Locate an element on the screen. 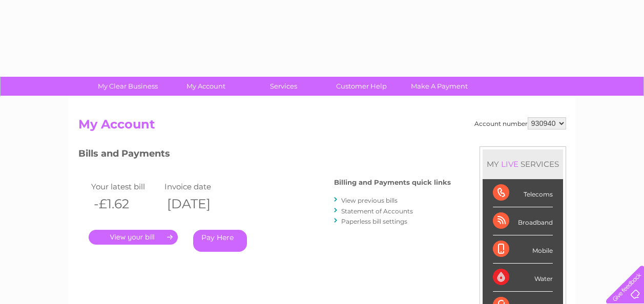  th: -£1.62 is located at coordinates (126, 204).